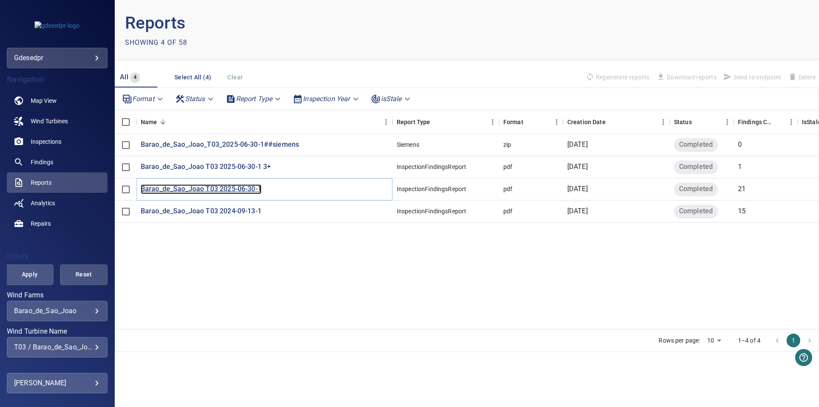 This screenshot has height=407, width=819. What do you see at coordinates (739, 167) in the screenshot?
I see `p: 1` at bounding box center [739, 167].